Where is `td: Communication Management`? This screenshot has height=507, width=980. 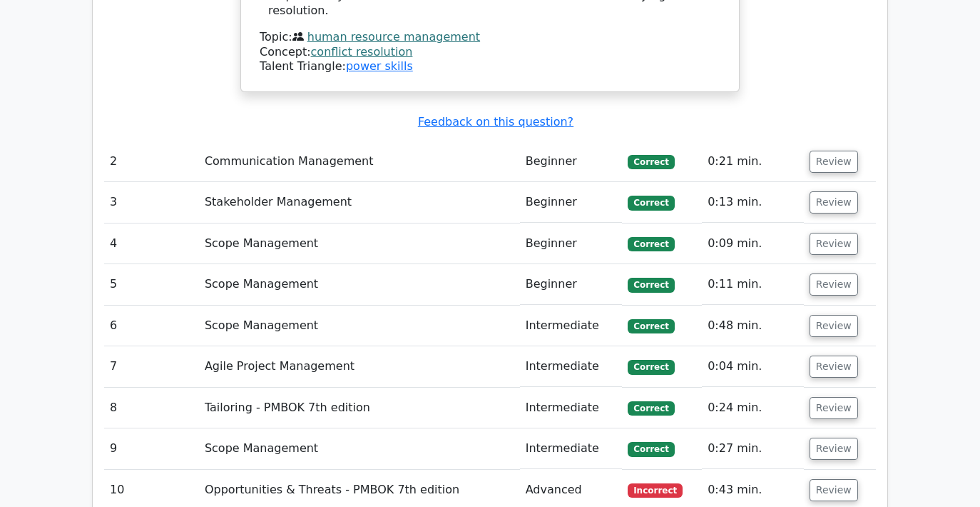 td: Communication Management is located at coordinates (359, 161).